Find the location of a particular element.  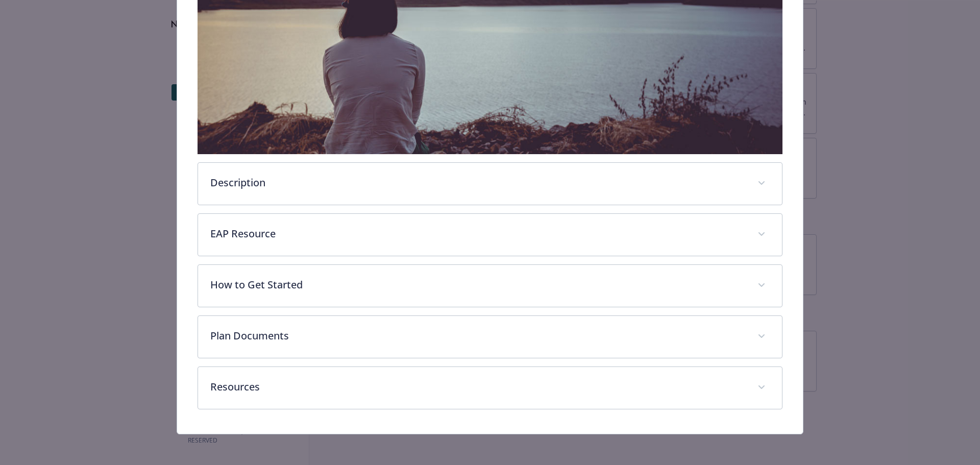

div: How to Get Started is located at coordinates (490, 286).